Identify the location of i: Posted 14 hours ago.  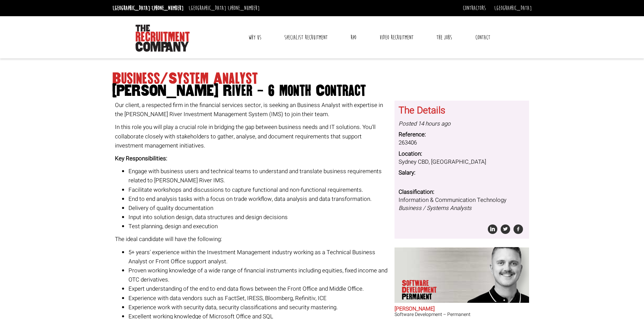
(425, 124).